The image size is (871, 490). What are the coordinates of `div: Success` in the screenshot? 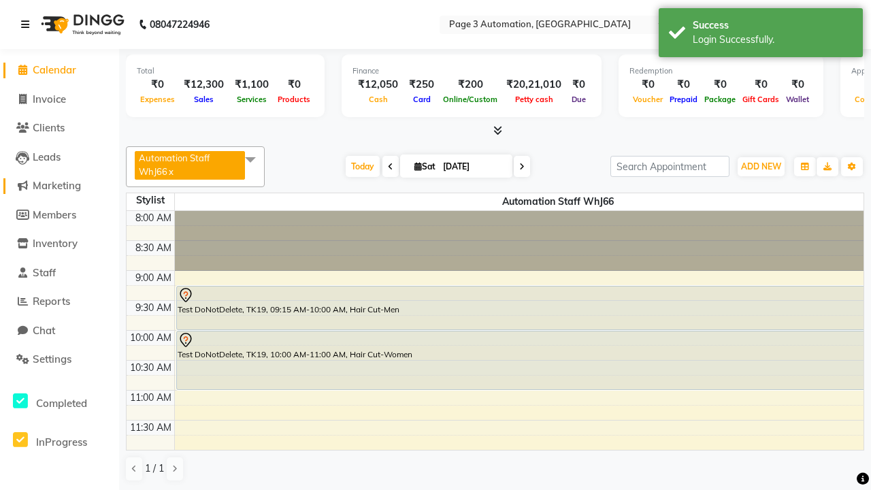 It's located at (772, 25).